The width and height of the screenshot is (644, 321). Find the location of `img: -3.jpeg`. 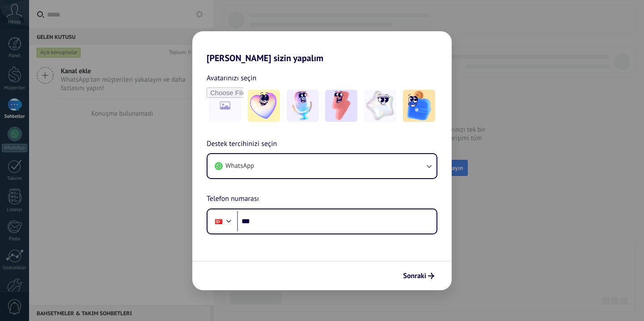

img: -3.jpeg is located at coordinates (341, 106).